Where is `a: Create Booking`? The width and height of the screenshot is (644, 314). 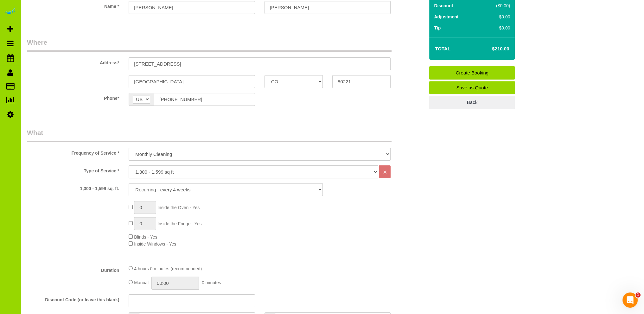 a: Create Booking is located at coordinates (472, 73).